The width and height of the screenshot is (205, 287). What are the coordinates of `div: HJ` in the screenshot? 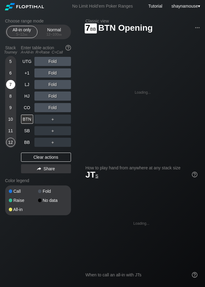 It's located at (27, 96).